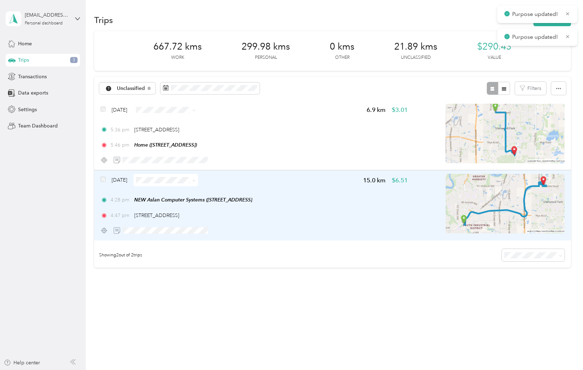  I want to click on span: 4:47 pm, so click(120, 215).